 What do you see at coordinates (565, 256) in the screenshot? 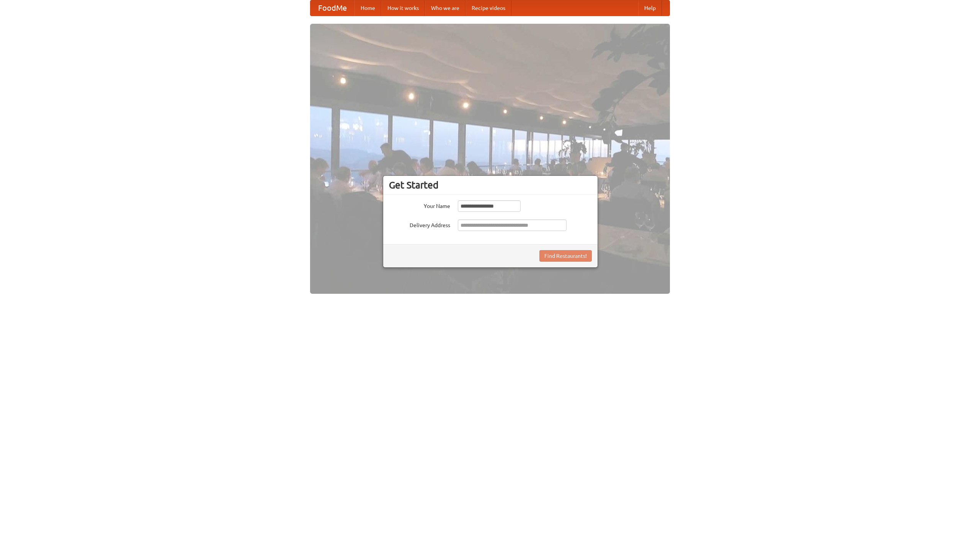
I see `button: Find Restaurants!` at bounding box center [565, 256].